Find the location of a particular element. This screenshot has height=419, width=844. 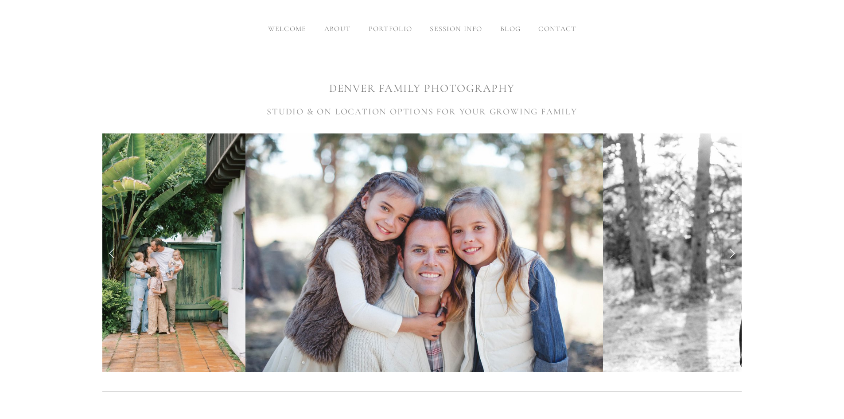

h1: DENVER FAMILY PHOTOGRAPHY is located at coordinates (422, 88).